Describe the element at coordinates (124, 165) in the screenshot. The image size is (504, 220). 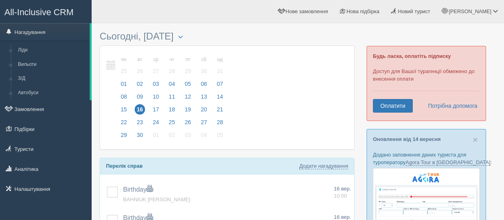
I see `b: Перелік справ` at that location.